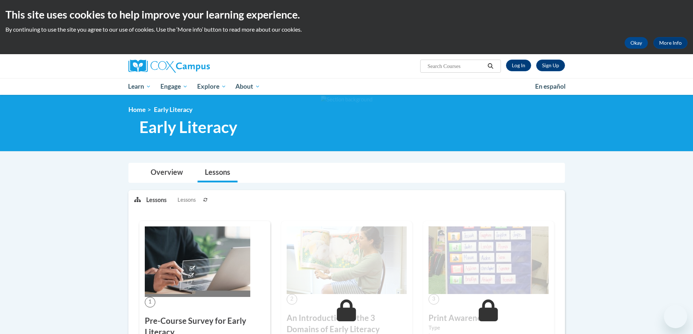 This screenshot has height=334, width=693. Describe the element at coordinates (346, 29) in the screenshot. I see `p: By continuing to use the site you agree to our use of cookies. Use the ‘More info’ button to read...` at that location.